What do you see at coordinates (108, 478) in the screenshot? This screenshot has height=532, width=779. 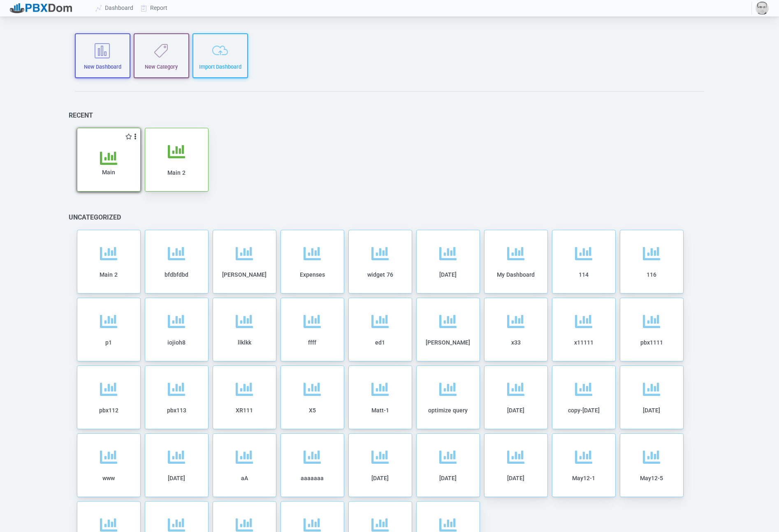 I see `span: www` at bounding box center [108, 478].